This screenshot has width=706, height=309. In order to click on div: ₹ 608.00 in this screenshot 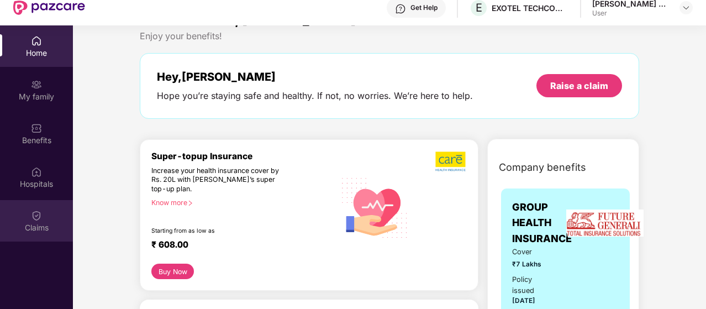, I will do `click(238, 246)`.